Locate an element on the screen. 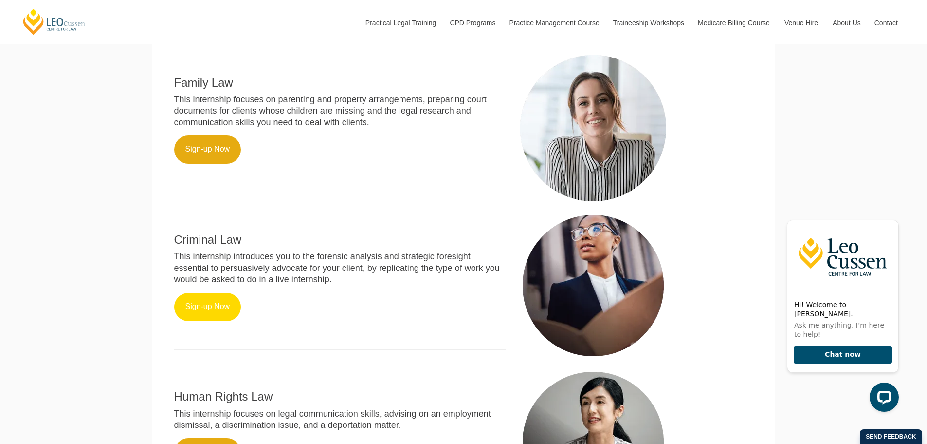  a: Traineeship Workshops is located at coordinates (648, 23).